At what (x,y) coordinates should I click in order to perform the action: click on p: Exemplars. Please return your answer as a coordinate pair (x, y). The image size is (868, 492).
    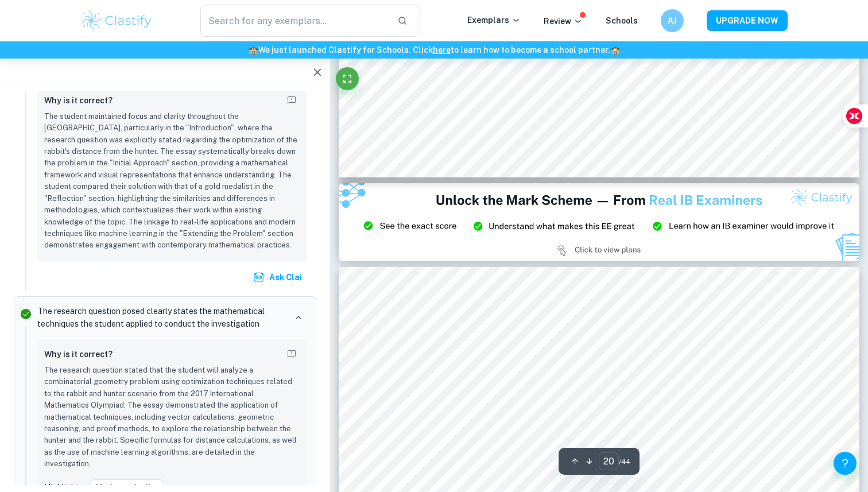
    Looking at the image, I should click on (494, 20).